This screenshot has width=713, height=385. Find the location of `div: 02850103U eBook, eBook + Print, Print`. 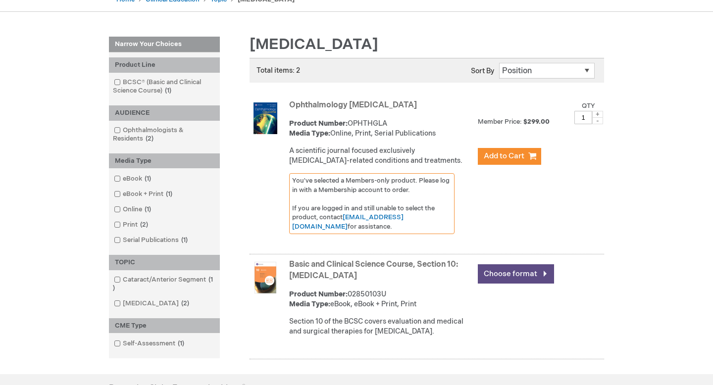

div: 02850103U eBook, eBook + Print, Print is located at coordinates (381, 299).